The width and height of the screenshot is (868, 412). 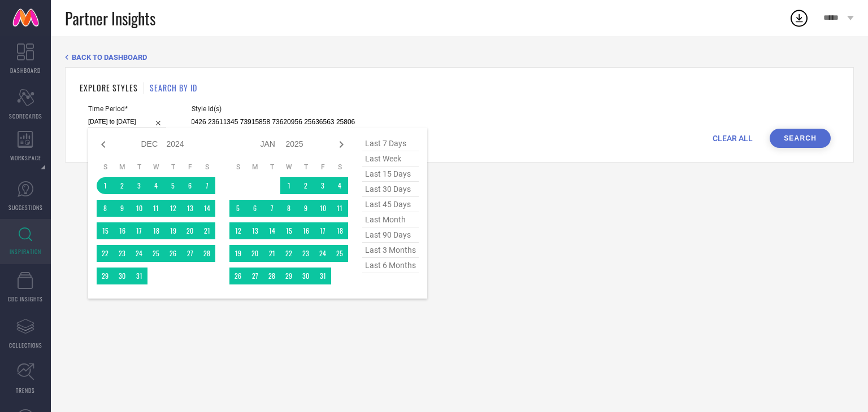 What do you see at coordinates (340, 254) in the screenshot?
I see `td: Sat Jan 25 2025` at bounding box center [340, 254].